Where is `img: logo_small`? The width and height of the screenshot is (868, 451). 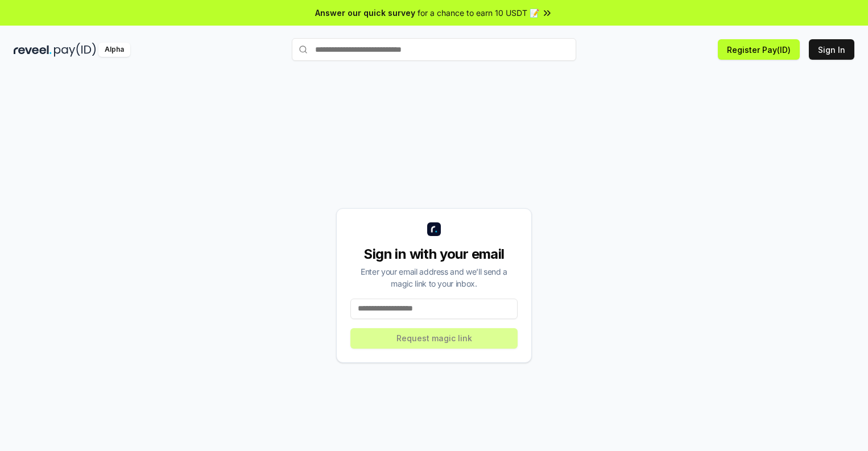
img: logo_small is located at coordinates (434, 229).